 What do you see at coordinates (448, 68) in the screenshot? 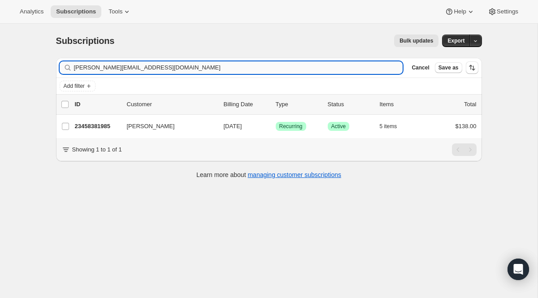
I see `span: Save as` at bounding box center [448, 68].